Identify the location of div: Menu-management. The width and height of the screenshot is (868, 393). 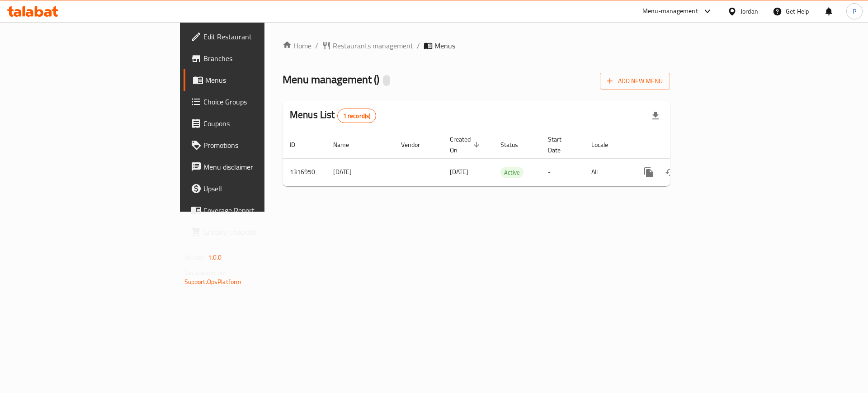
(670, 11).